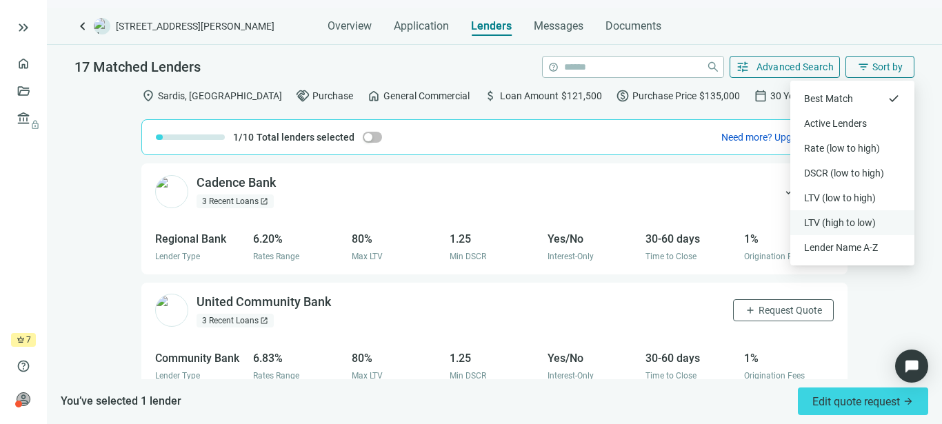 The height and width of the screenshot is (424, 942). What do you see at coordinates (303, 96) in the screenshot?
I see `span: handshake` at bounding box center [303, 96].